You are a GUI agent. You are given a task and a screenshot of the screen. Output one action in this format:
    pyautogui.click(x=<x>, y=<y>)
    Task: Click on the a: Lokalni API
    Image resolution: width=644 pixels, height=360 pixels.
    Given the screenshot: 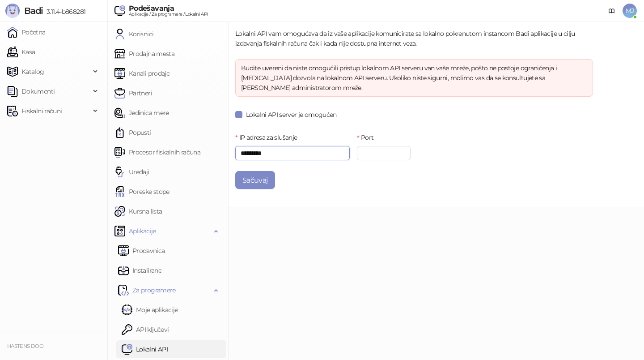 What is the action you would take?
    pyautogui.click(x=144, y=349)
    